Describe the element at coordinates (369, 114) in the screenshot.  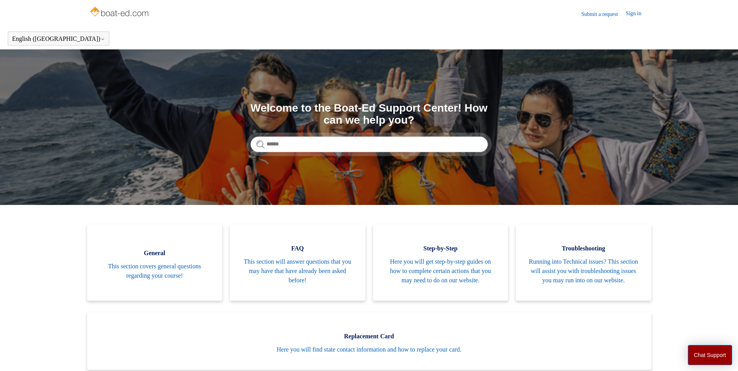
I see `h1: Welcome to the Boat-Ed Support Center! How can we help you?` at that location.